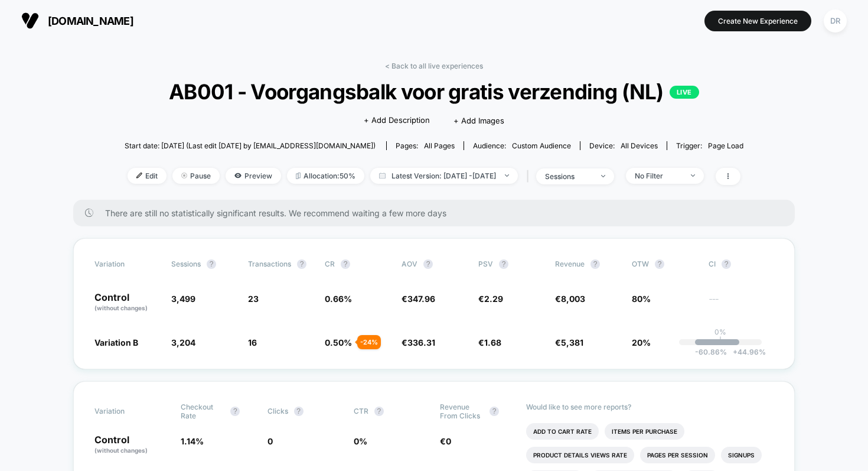  What do you see at coordinates (253, 298) in the screenshot?
I see `span: 23` at bounding box center [253, 298].